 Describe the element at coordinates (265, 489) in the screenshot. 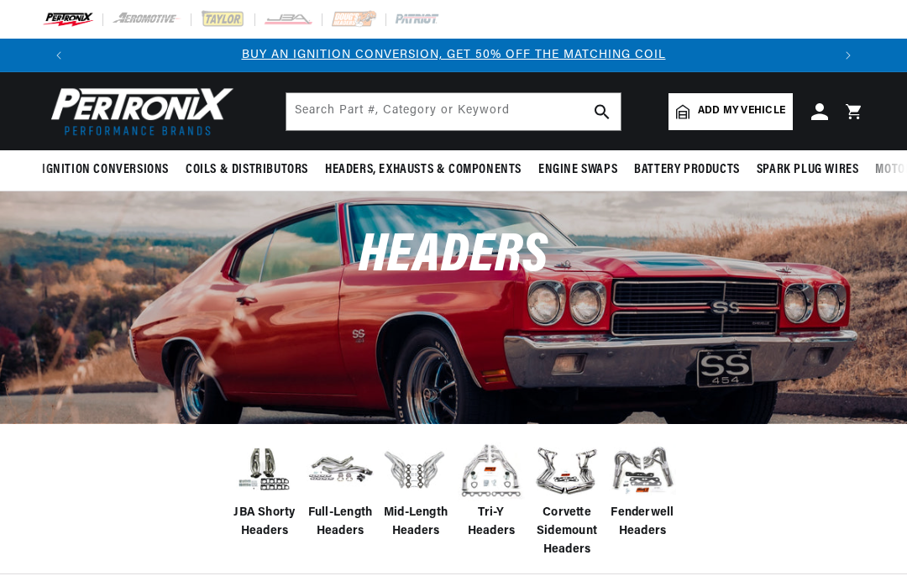

I see `a: JBA Shorty Headers JBA Shorty Headers` at that location.